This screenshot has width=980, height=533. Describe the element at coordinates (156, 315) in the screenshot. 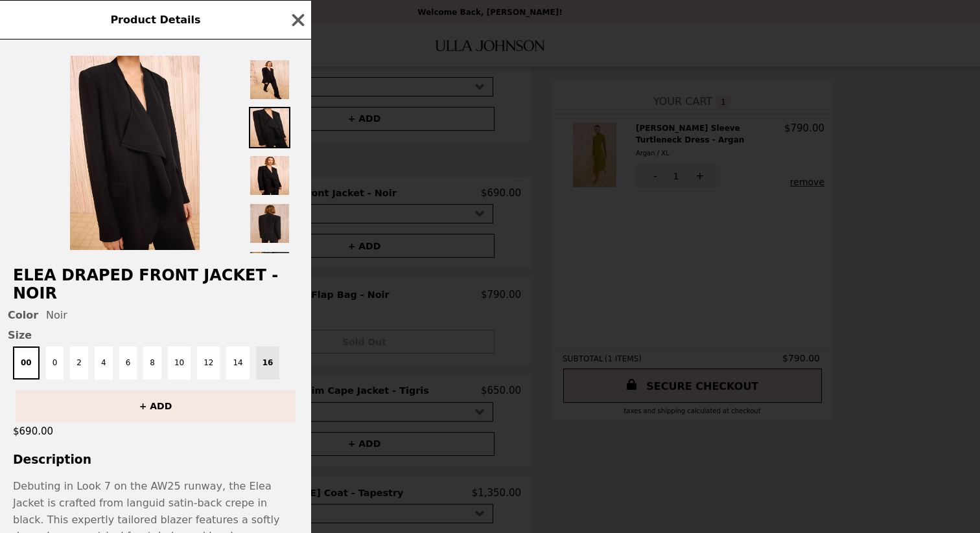

I see `div: Noir` at that location.